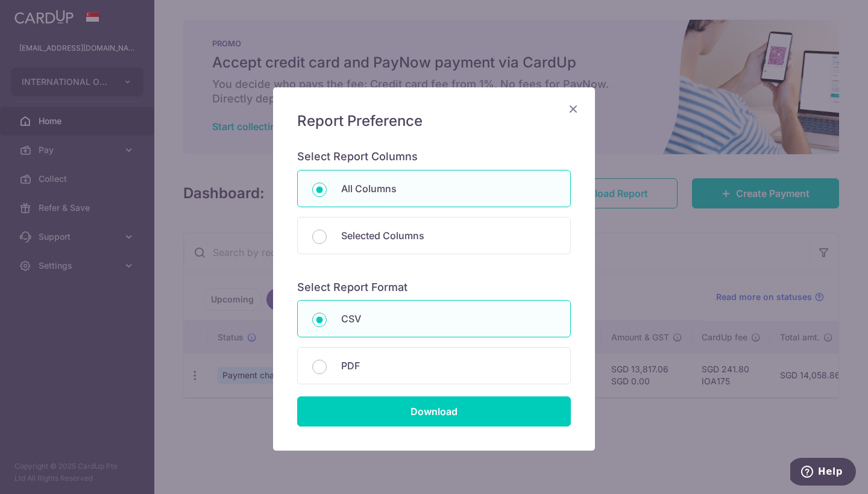 The height and width of the screenshot is (494, 868). Describe the element at coordinates (449, 318) in the screenshot. I see `p: CSV` at that location.